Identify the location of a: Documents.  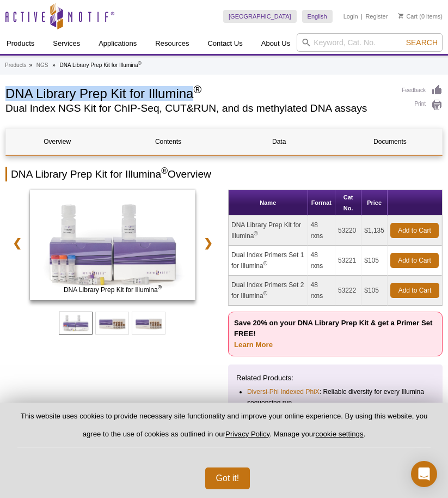
(391, 141).